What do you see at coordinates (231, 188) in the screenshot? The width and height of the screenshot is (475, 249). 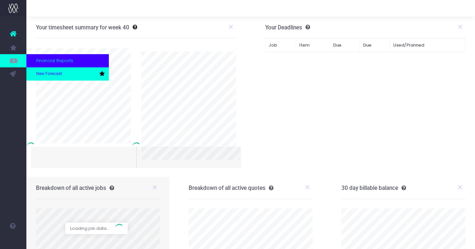 I see `h3: Breakdown of all active quotes` at bounding box center [231, 188].